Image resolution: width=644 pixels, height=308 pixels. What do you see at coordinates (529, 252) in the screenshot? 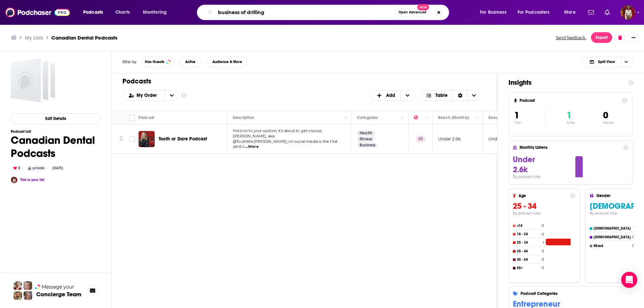
I see `h4: 35 - 44` at bounding box center [529, 252].